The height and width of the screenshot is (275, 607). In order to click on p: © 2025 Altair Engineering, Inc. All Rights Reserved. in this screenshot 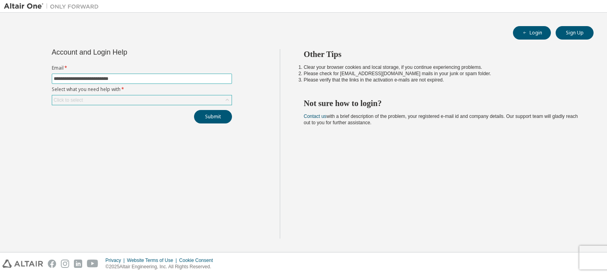, I will do `click(162, 266)`.